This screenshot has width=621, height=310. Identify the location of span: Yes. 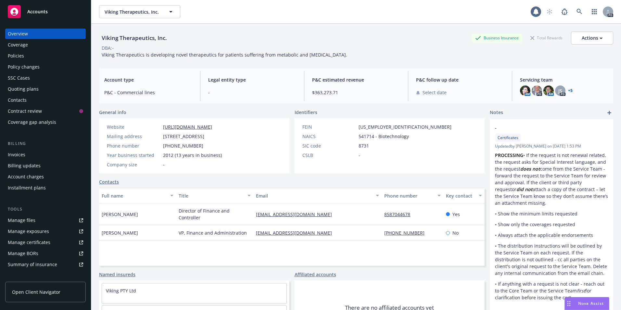
(456, 214).